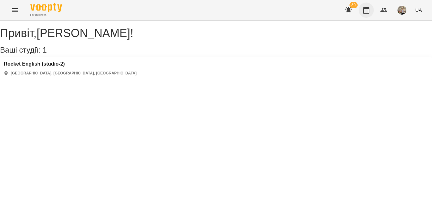 This screenshot has height=198, width=432. I want to click on img: 3b46f58bed39ef2acf68cc3a2c968150.jpeg, so click(402, 10).